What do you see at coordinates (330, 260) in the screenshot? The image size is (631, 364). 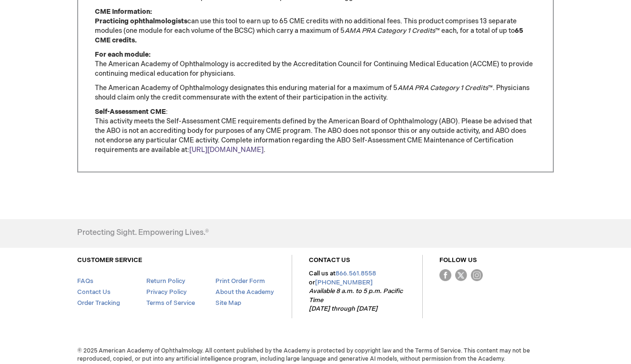 I see `a: CONTACT US` at bounding box center [330, 260].